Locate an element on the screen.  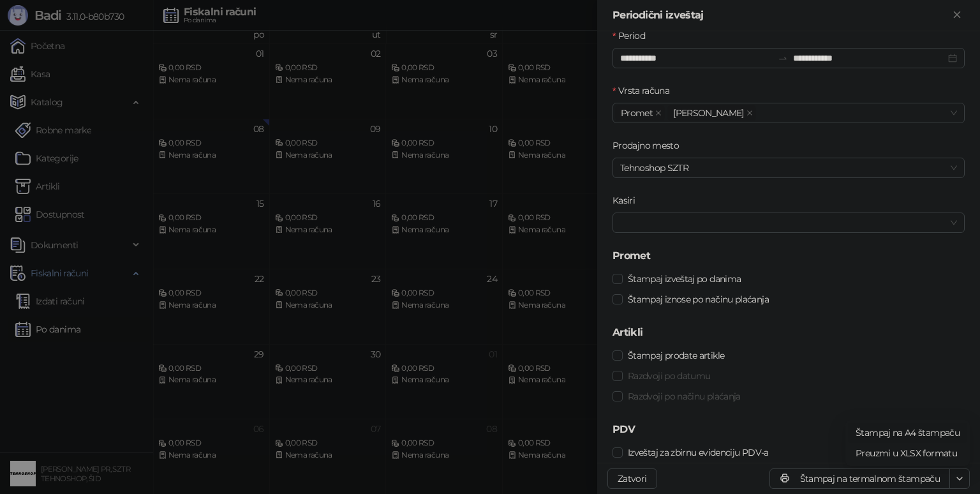
h5: PDV is located at coordinates (789, 429).